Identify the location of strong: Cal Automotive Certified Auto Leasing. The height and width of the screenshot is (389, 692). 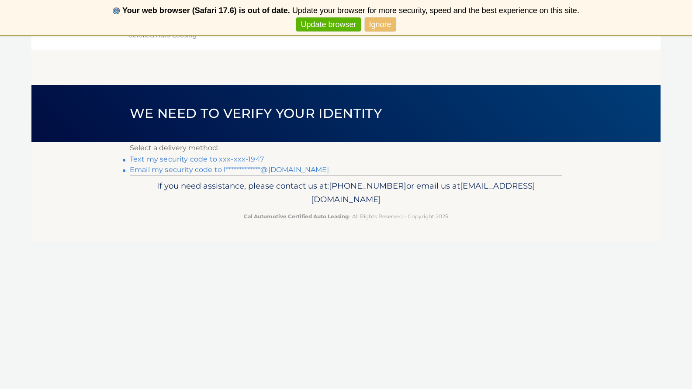
(296, 216).